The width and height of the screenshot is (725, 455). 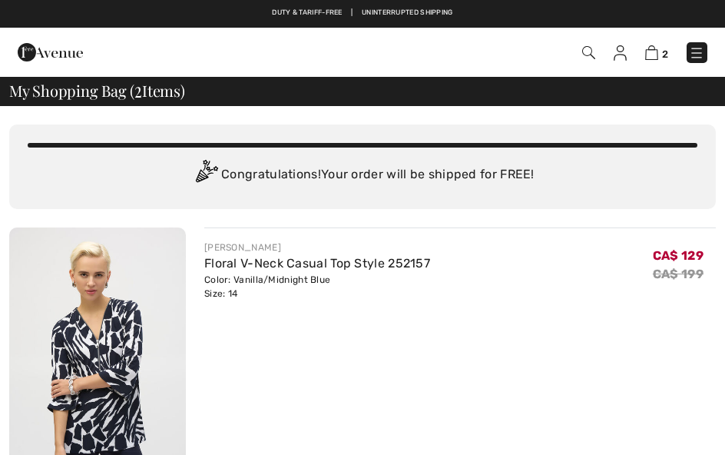 I want to click on div: Color: Vanilla/Midnight Blue Size: 14, so click(x=317, y=287).